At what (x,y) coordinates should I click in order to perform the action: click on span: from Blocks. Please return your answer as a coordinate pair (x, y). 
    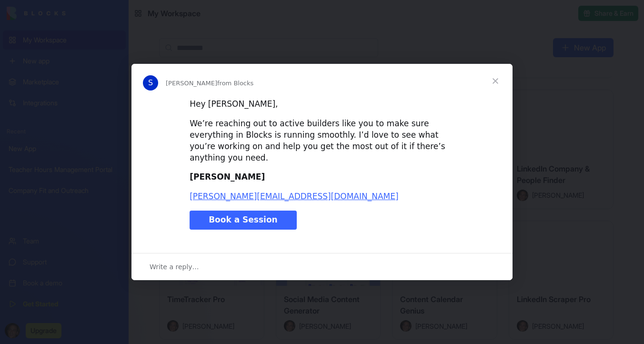
    Looking at the image, I should click on (236, 83).